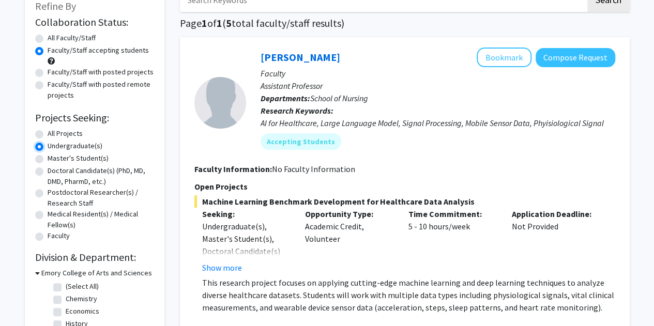 The image size is (654, 326). I want to click on label: Economics, so click(82, 311).